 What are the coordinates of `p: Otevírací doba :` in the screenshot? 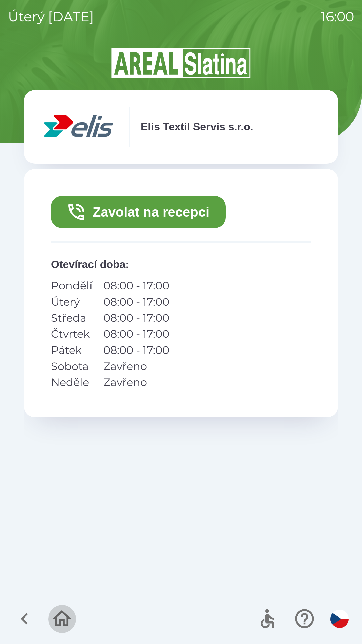 It's located at (181, 265).